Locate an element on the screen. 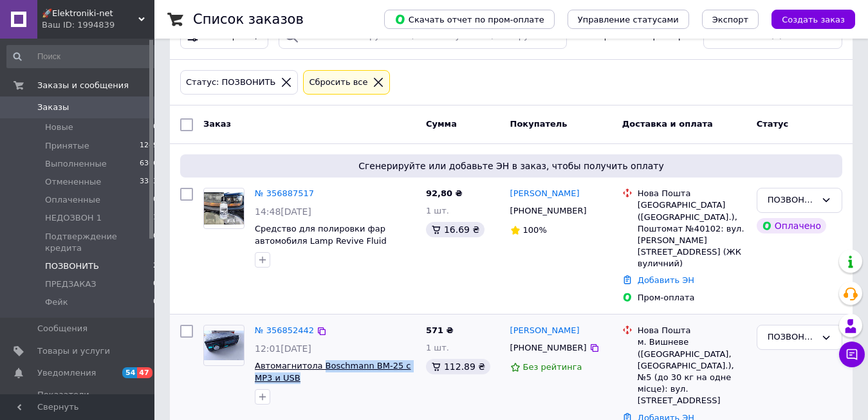 The height and width of the screenshot is (420, 868). span: Заказы и сообщения is located at coordinates (83, 86).